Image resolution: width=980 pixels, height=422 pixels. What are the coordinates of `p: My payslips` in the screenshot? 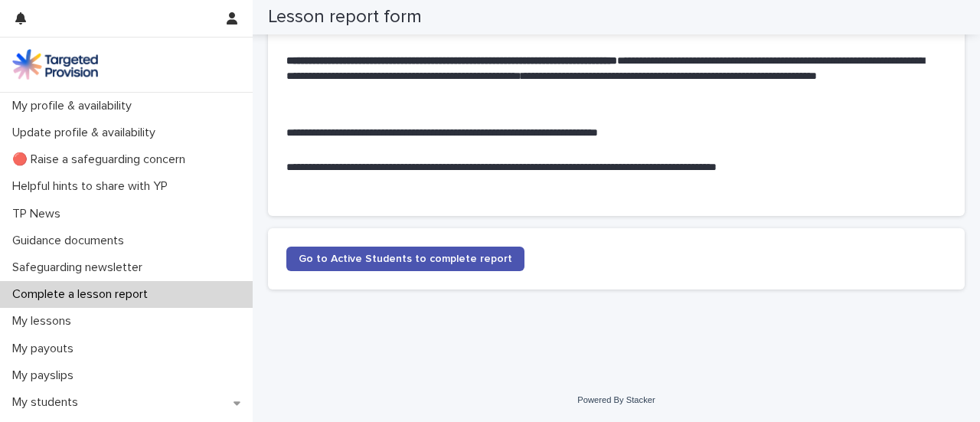 It's located at (46, 375).